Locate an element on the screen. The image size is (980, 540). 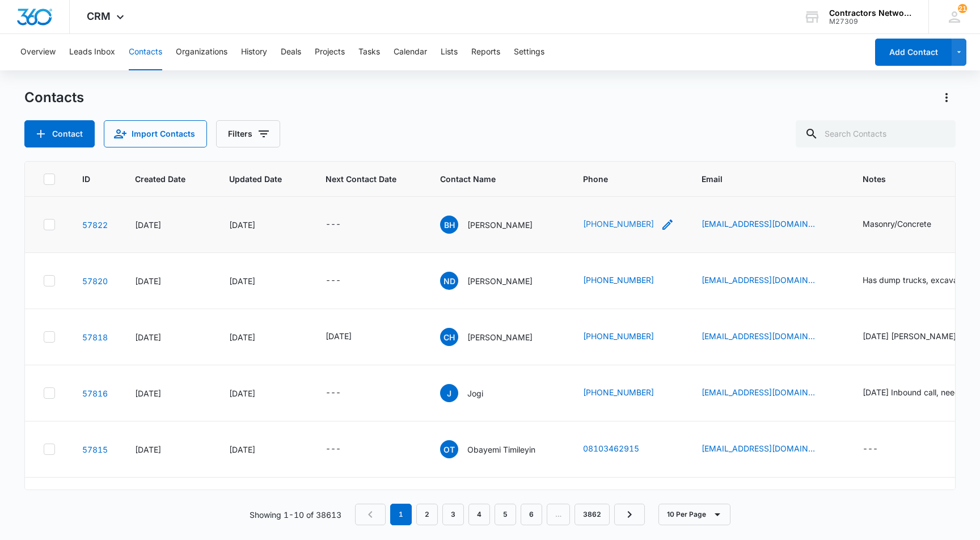
button: History is located at coordinates (254, 52).